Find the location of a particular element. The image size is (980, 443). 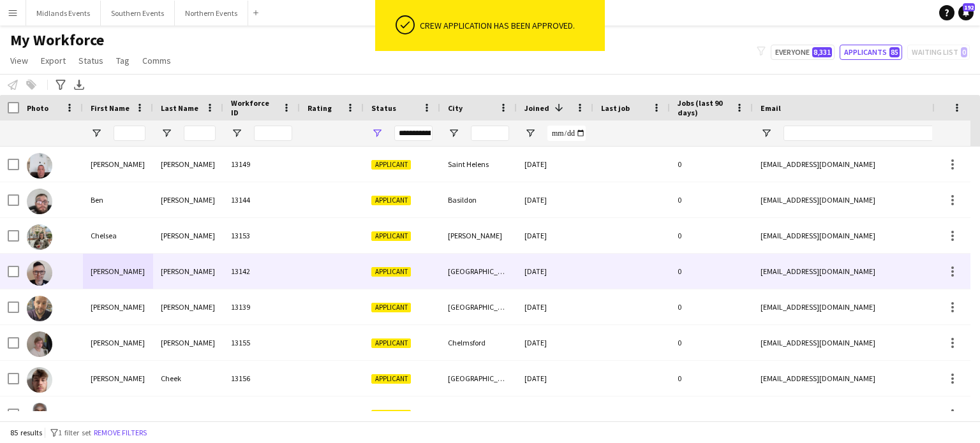

div: Saint Helens is located at coordinates (478, 164).